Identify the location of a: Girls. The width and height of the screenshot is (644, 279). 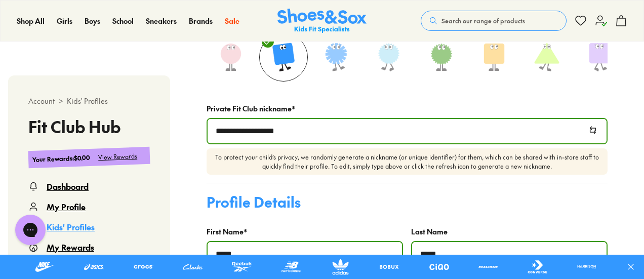
(64, 21).